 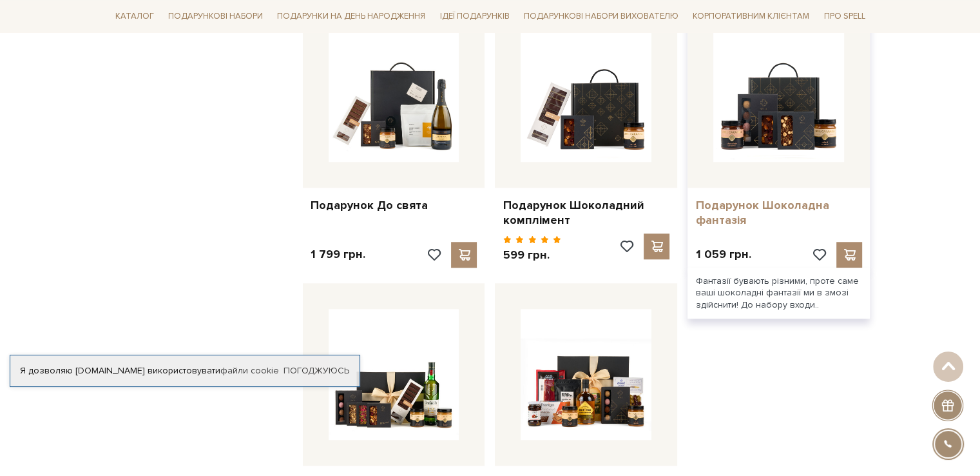 I want to click on a: Погоджуюсь, so click(x=317, y=371).